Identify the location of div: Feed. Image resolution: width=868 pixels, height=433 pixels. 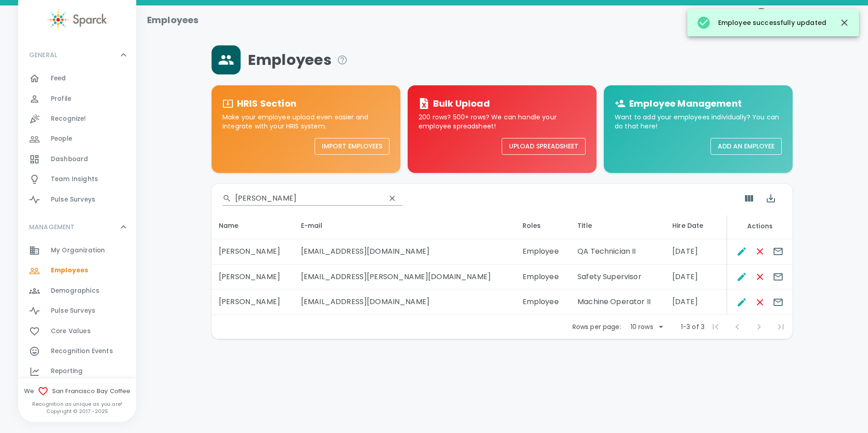
(78, 78).